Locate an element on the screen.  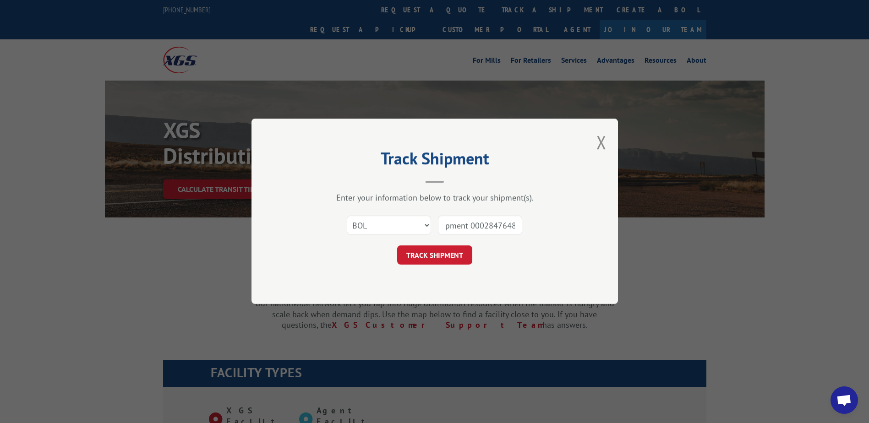
button: TRACK SHIPMENT is located at coordinates (435, 256).